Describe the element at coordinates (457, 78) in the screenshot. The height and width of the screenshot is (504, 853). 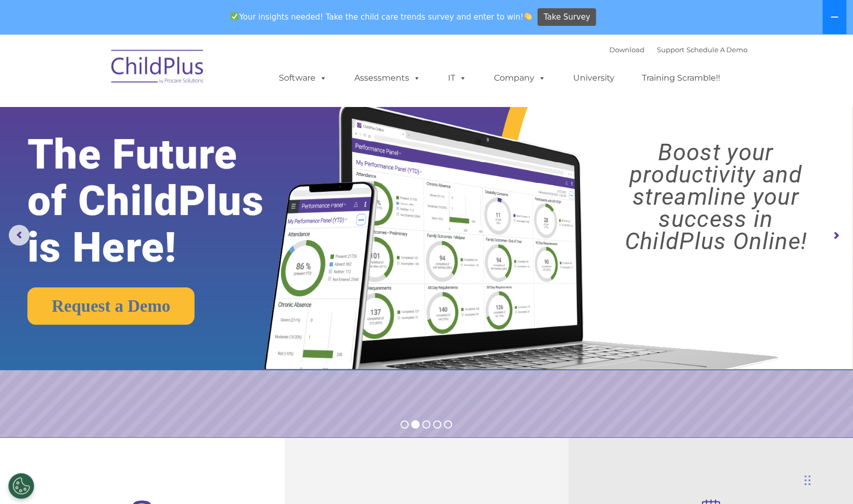
I see `a: IT` at that location.